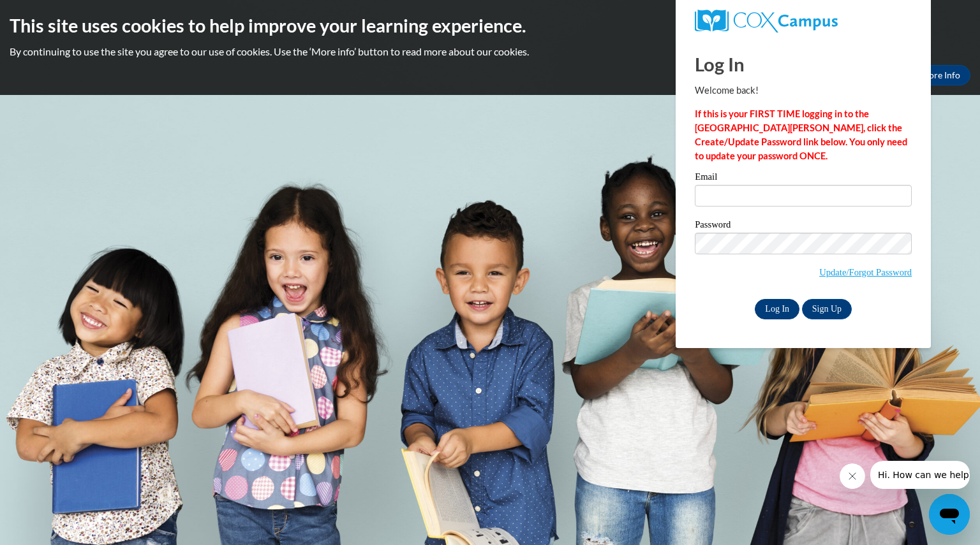 The image size is (980, 545). I want to click on p: Welcome back!, so click(803, 91).